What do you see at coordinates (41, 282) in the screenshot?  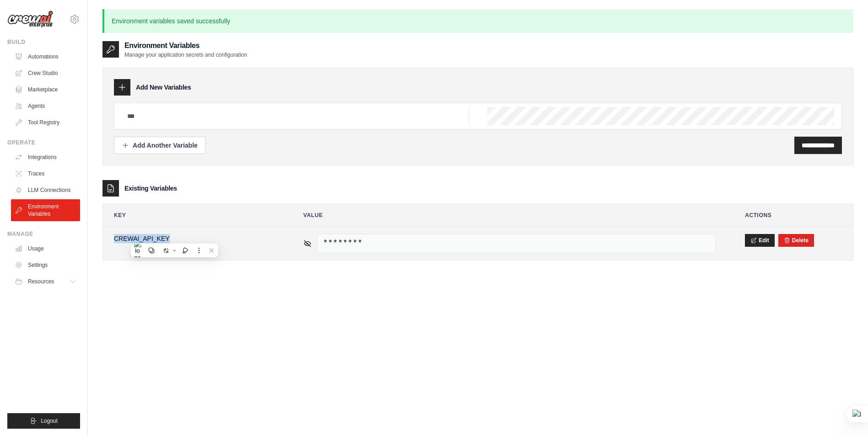 I see `span: Resources` at bounding box center [41, 282].